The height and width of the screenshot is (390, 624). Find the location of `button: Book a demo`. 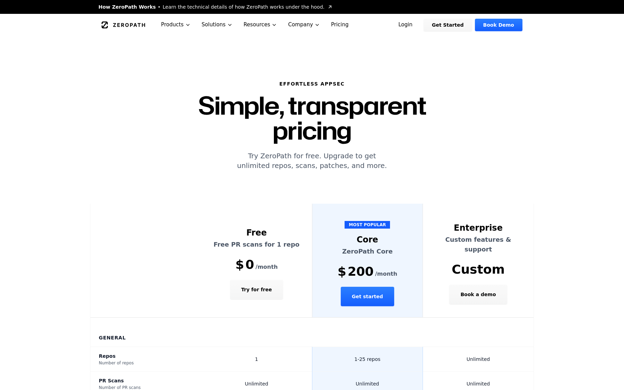

button: Book a demo is located at coordinates (478, 295).